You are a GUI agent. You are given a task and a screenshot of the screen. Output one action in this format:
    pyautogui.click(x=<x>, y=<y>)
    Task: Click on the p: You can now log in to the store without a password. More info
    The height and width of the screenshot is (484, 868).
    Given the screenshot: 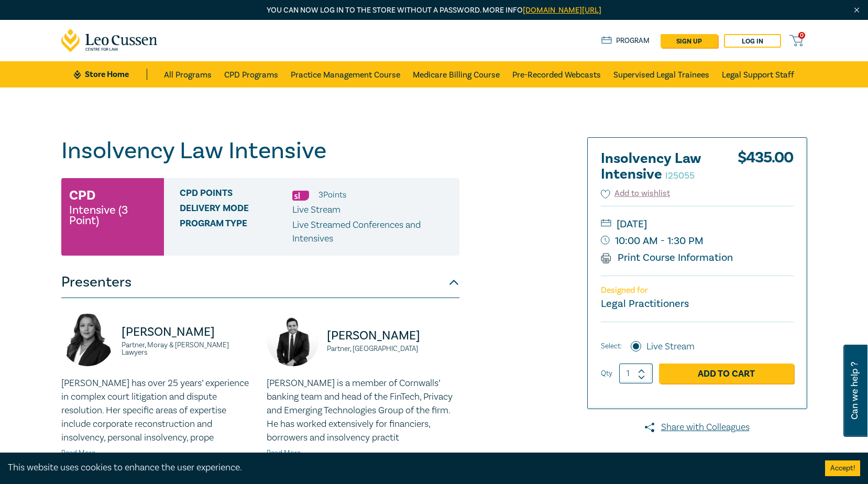 What is the action you would take?
    pyautogui.click(x=434, y=10)
    